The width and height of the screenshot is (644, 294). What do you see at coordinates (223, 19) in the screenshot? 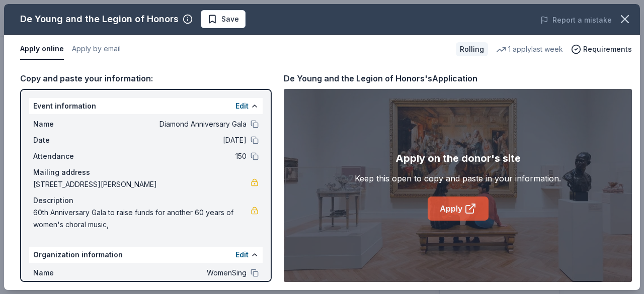
I see `button: Save` at bounding box center [223, 19].